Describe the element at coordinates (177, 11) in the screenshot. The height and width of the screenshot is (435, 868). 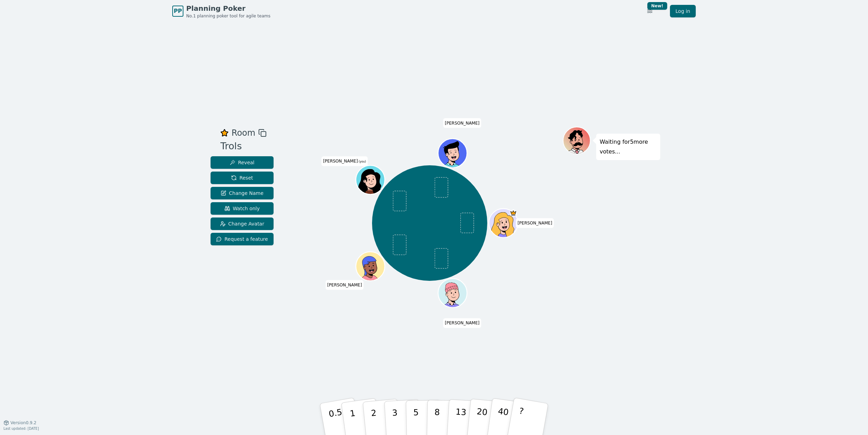
I see `span: PP` at that location.